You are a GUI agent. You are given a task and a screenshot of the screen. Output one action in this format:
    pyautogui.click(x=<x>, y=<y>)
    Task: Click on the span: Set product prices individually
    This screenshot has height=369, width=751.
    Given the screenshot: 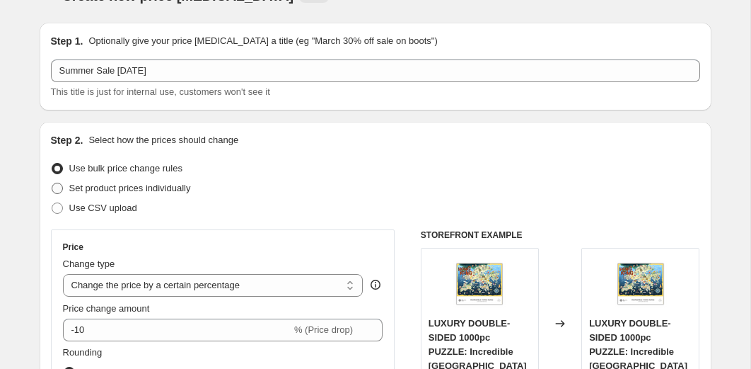 What is the action you would take?
    pyautogui.click(x=130, y=188)
    